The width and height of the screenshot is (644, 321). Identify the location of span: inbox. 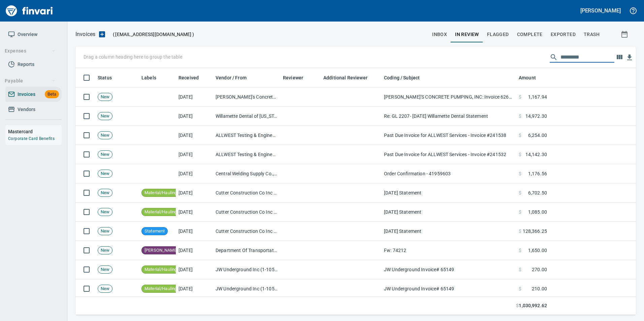
(440, 34).